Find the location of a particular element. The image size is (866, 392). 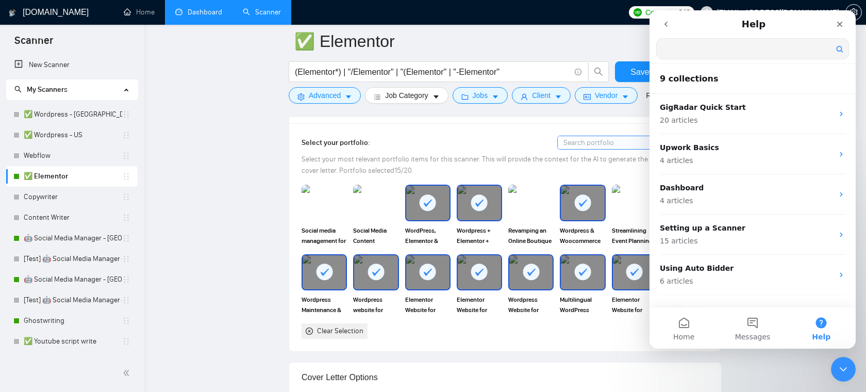

span: 240 is located at coordinates (684, 12).